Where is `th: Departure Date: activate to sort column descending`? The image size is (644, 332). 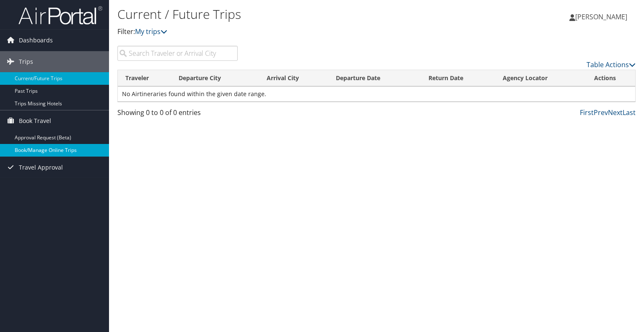 th: Departure Date: activate to sort column descending is located at coordinates (374, 78).